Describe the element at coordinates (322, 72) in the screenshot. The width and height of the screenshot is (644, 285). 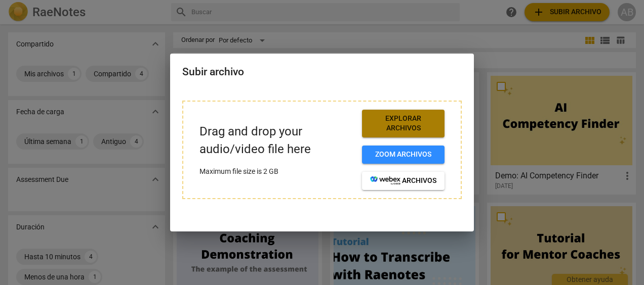
I see `h2: Subir archivo` at that location.